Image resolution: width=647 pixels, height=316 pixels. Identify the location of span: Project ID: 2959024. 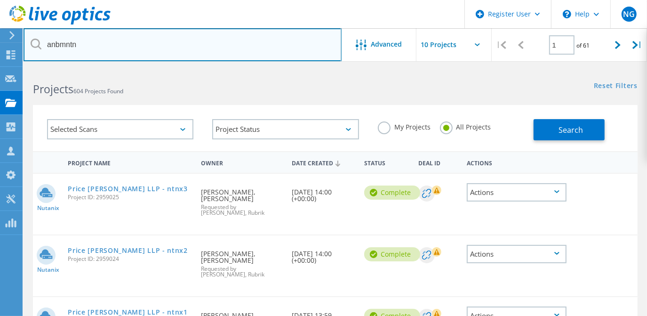
(129, 259).